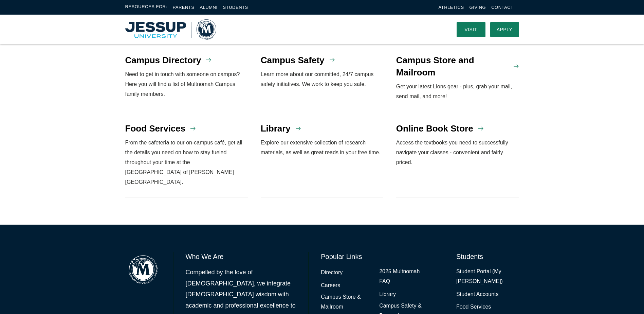 The height and width of the screenshot is (314, 644). What do you see at coordinates (505, 29) in the screenshot?
I see `a: Apply` at bounding box center [505, 29].